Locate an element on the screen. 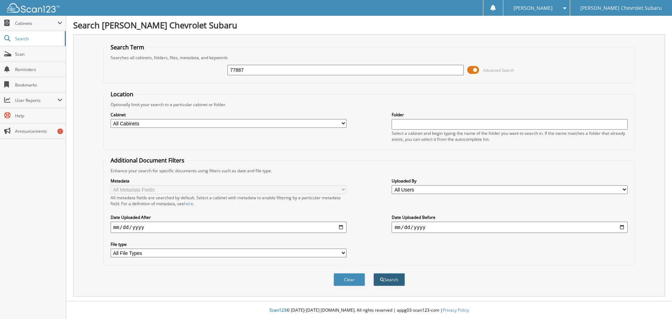 The height and width of the screenshot is (319, 672). div: Select a cabinet and begin typing the name of the folder you want to search in. If the name match... is located at coordinates (509, 136).